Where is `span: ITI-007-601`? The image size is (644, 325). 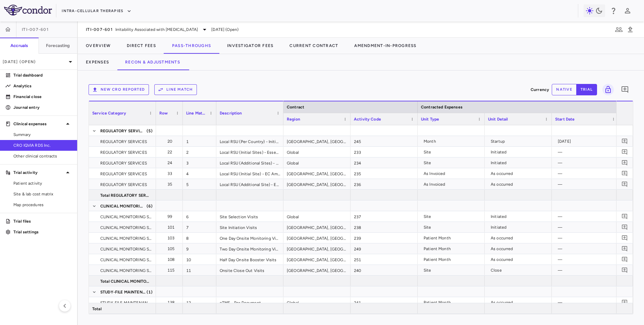 span: ITI-007-601 is located at coordinates (99, 30).